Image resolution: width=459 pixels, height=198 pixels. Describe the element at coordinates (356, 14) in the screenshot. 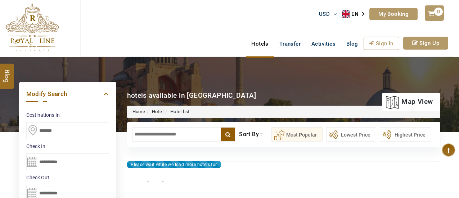

I see `aside: Language selected: English` at that location.